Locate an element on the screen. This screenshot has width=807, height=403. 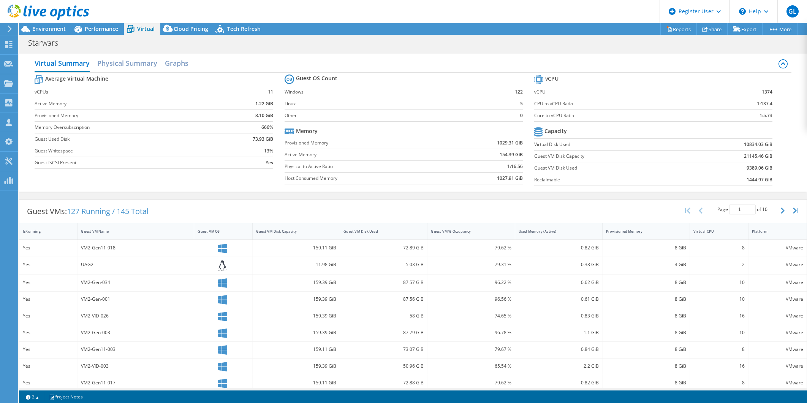
div: IsRunning is located at coordinates (44, 231).